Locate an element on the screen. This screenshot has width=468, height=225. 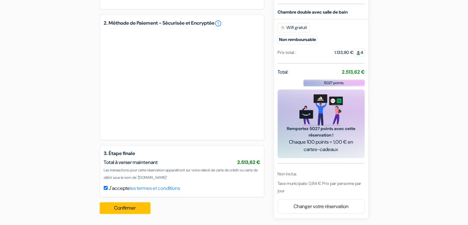
div: Non inclus is located at coordinates (321, 173).